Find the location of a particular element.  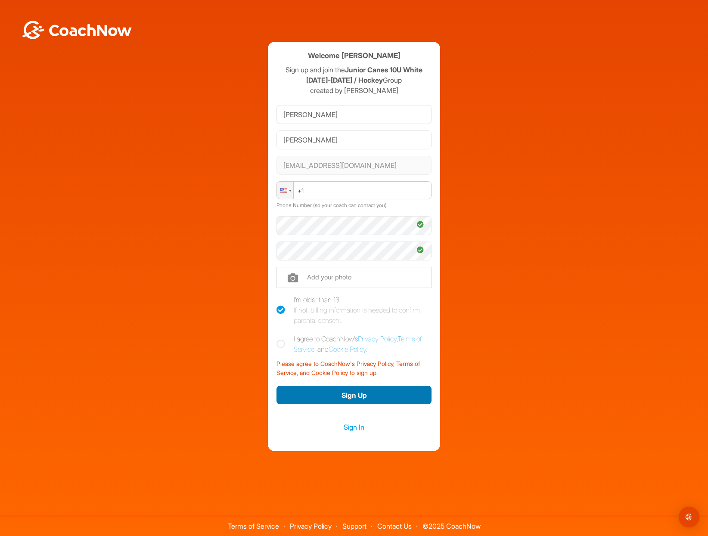

span: © 2025 CoachNow is located at coordinates (451, 522).